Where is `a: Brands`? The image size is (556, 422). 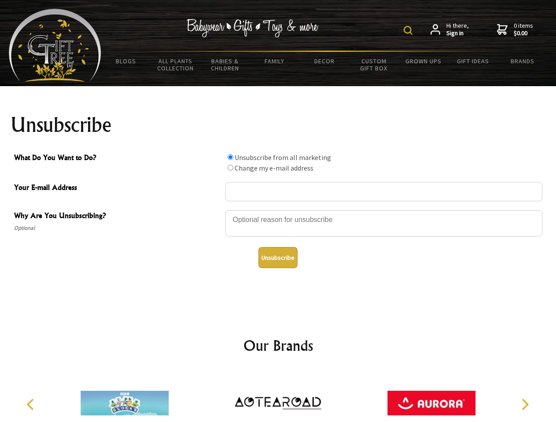
a: Brands is located at coordinates (522, 61).